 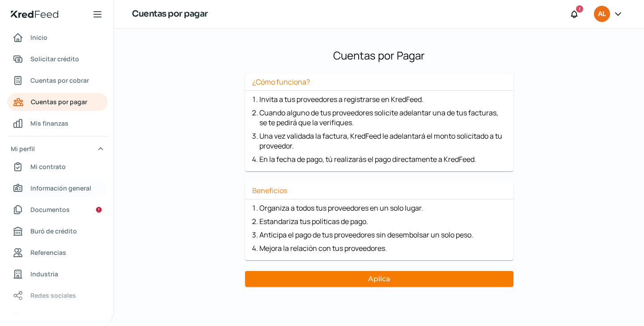 What do you see at coordinates (383, 235) in the screenshot?
I see `li: Anticipa el pago de tus proveedores sin desembolsar un solo peso.` at bounding box center [383, 235].